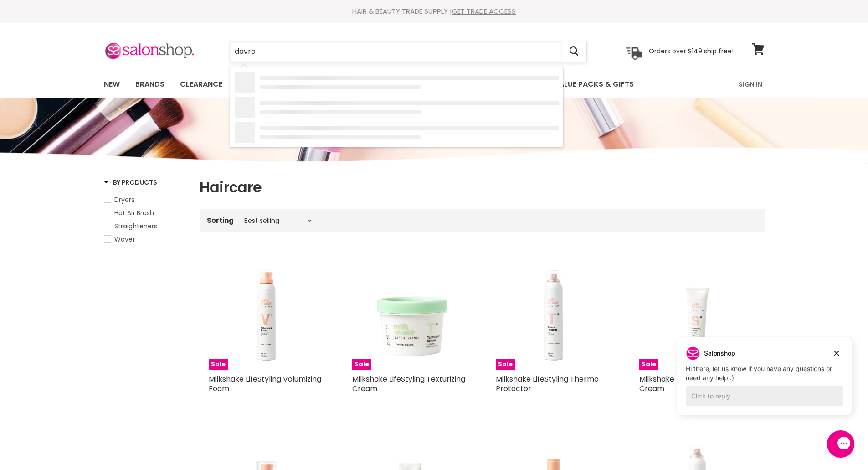 The image size is (868, 470). What do you see at coordinates (697, 311) in the screenshot?
I see `img: Milkshake LifeStyling Smooth Cream` at bounding box center [697, 311].